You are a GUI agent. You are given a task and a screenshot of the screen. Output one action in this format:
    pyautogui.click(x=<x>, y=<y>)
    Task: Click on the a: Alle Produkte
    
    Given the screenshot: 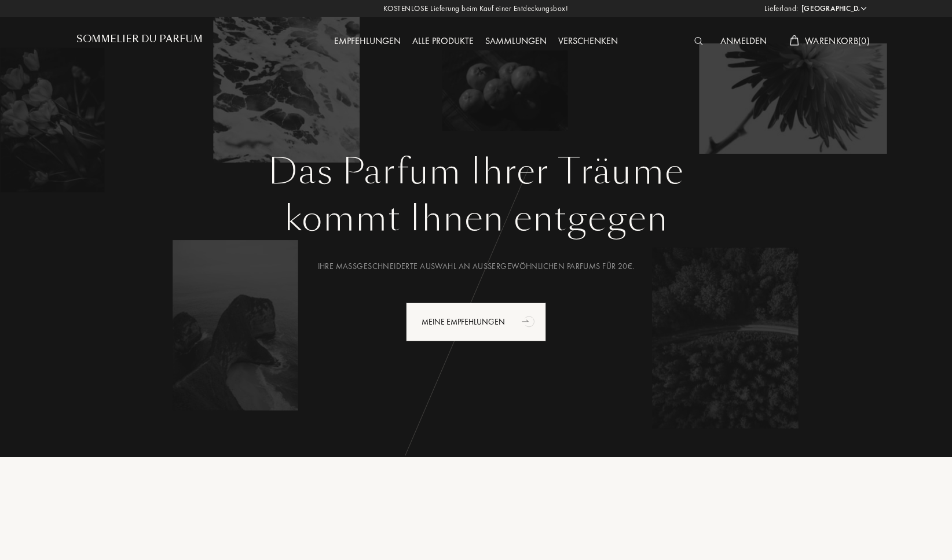 What is the action you would take?
    pyautogui.click(x=443, y=41)
    